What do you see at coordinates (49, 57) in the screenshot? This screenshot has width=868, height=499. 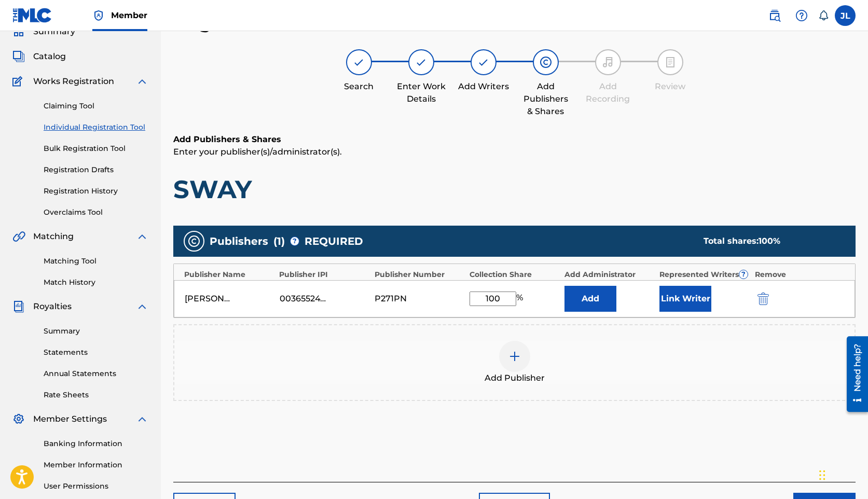 I see `span: Catalog` at bounding box center [49, 57].